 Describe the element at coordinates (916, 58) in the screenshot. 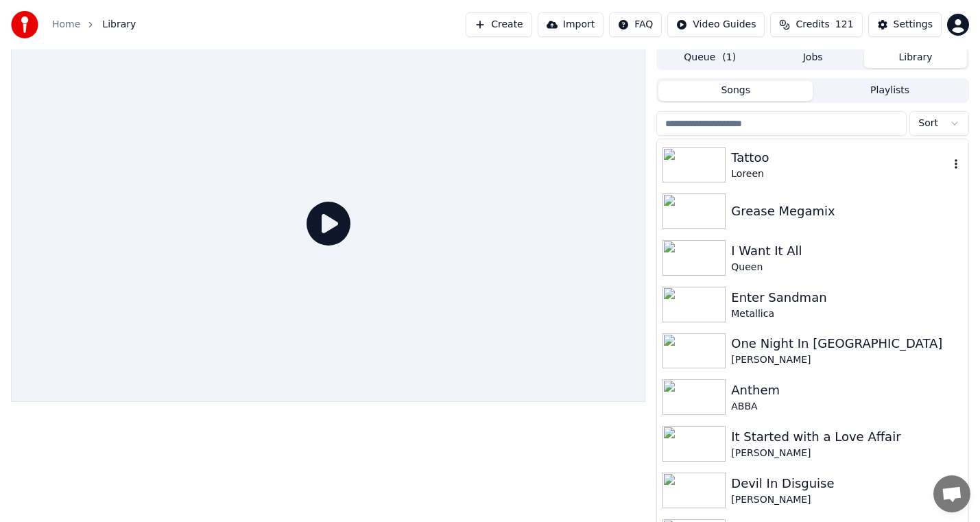

I see `button: Library` at that location.